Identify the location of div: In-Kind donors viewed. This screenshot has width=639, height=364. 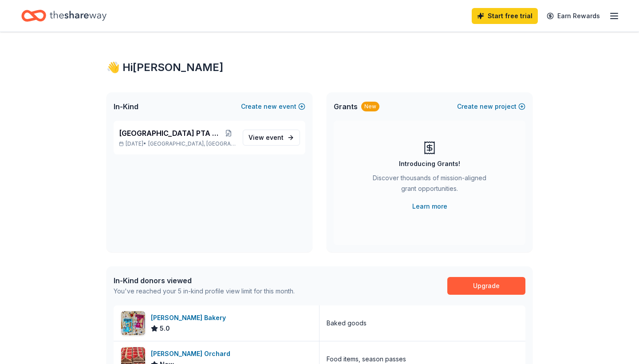
(204, 281).